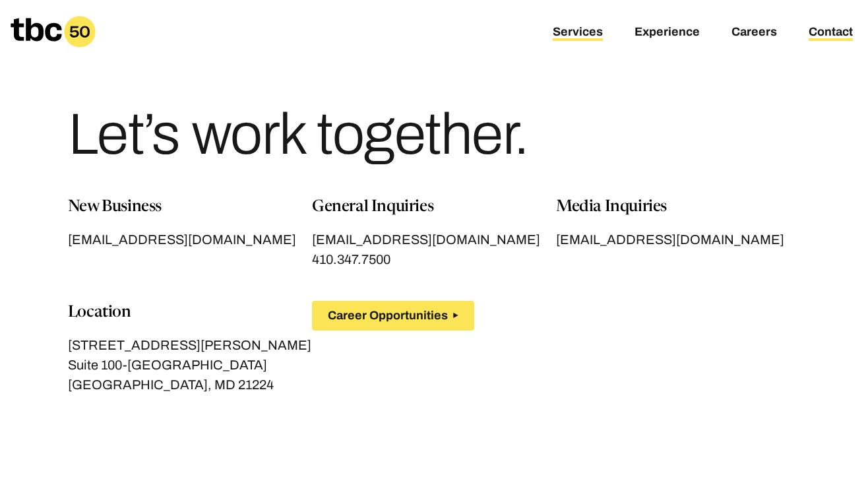 The height and width of the screenshot is (477, 868). What do you see at coordinates (351, 260) in the screenshot?
I see `span: 410.347.7500` at bounding box center [351, 260].